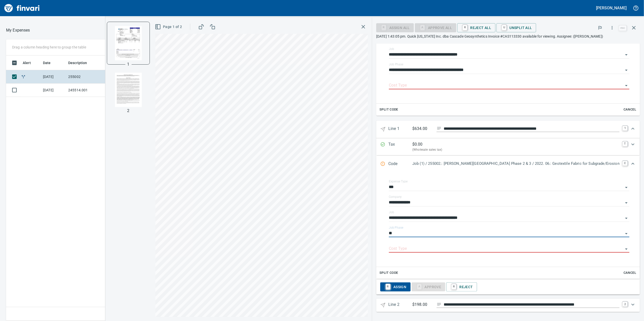 Image resolution: width=644 pixels, height=321 pixels. I want to click on a: Finvari, so click(22, 8).